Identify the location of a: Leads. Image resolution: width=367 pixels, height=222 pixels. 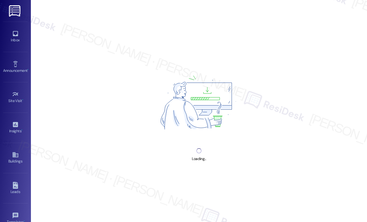
(15, 189).